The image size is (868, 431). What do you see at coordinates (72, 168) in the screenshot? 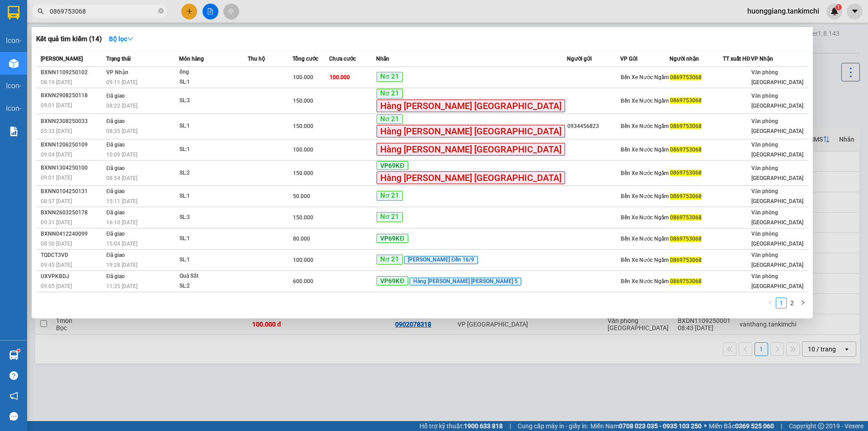
I see `div: BXNN1304250100` at bounding box center [72, 168].